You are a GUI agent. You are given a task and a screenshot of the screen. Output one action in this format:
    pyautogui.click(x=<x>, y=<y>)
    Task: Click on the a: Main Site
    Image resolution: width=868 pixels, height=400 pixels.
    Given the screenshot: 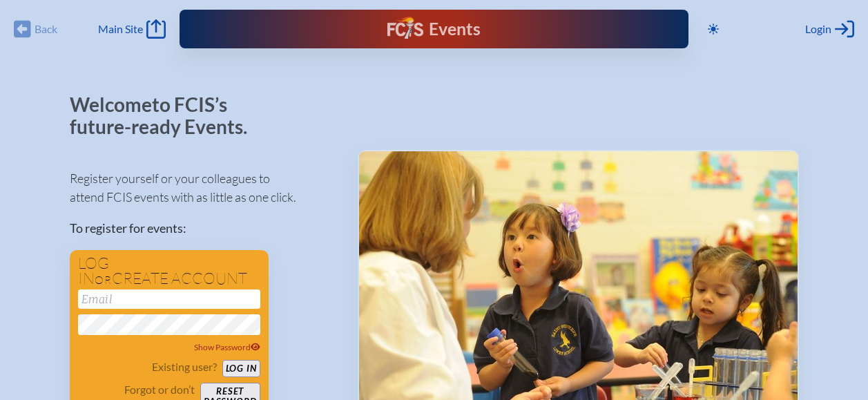 What is the action you would take?
    pyautogui.click(x=132, y=29)
    